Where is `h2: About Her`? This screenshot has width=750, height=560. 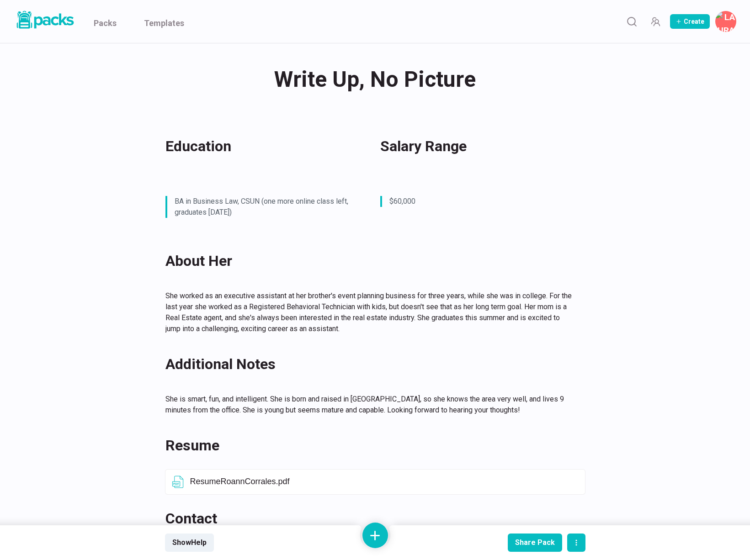 h2: About Her is located at coordinates (370, 261).